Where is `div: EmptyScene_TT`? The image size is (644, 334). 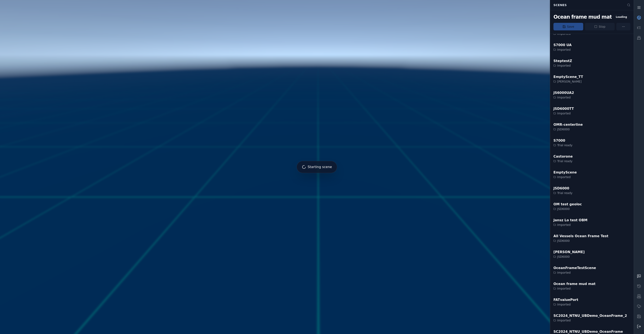
div: EmptyScene_TT is located at coordinates (568, 77).